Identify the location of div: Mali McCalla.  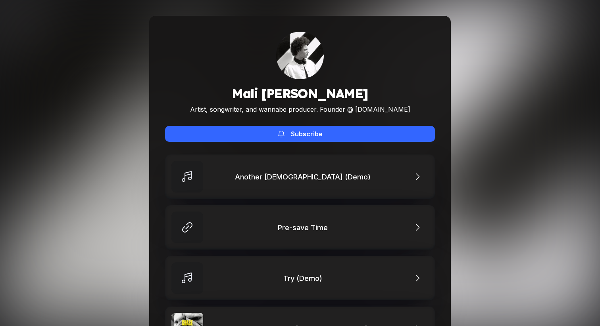
(300, 56).